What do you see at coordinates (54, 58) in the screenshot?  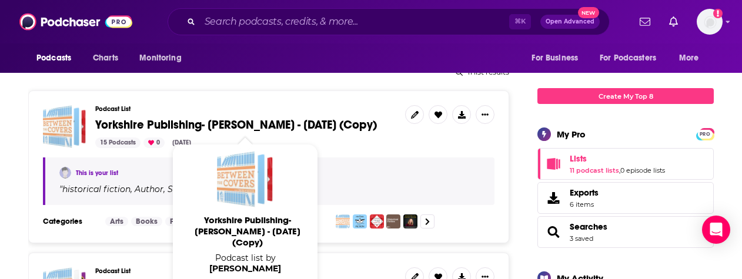 I see `span: Podcasts` at bounding box center [54, 58].